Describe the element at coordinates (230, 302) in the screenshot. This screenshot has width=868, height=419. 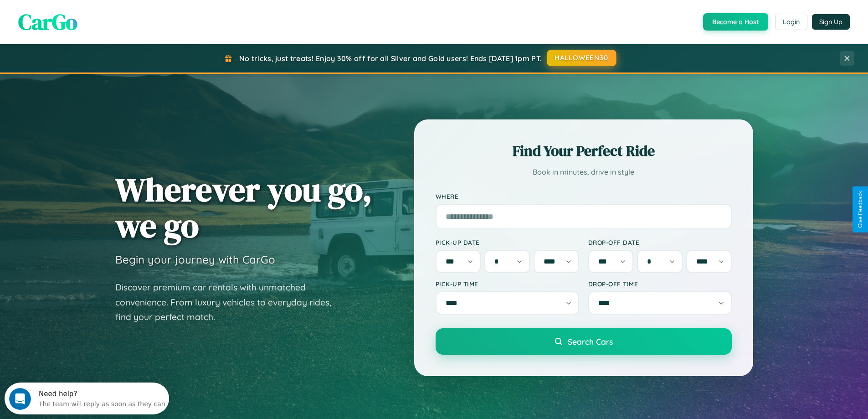
I see `p: Discover premium car rentals with unmatched convenience. From luxury vehicles to everyday rides, ...` at that location.